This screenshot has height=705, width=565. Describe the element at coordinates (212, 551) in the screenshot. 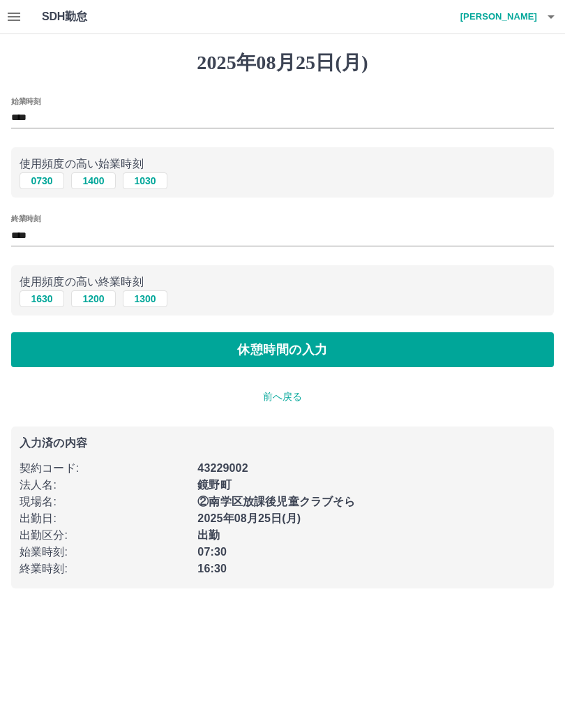

I see `b: 07:30` at that location.